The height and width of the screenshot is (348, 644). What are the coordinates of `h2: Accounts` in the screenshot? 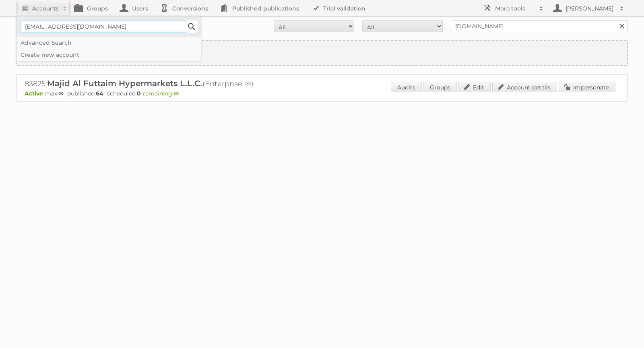 It's located at (45, 9).